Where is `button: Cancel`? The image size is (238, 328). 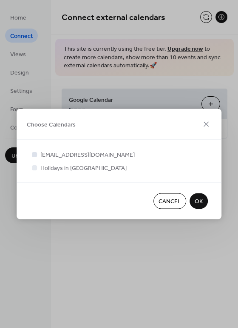 button: Cancel is located at coordinates (170, 201).